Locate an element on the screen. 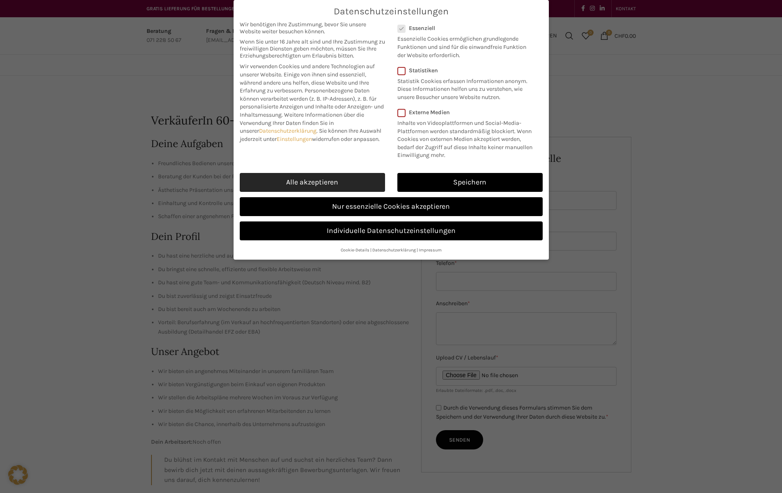 The image size is (782, 493). span: Weitere Informationen über die Verwendung Ihrer Daten finden Sie in unserer . is located at coordinates (302, 123).